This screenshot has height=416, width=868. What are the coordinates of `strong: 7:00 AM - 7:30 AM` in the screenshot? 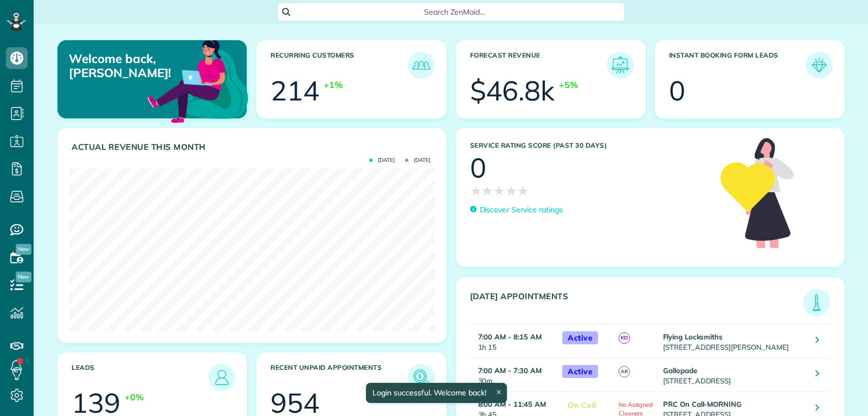 It's located at (510, 370).